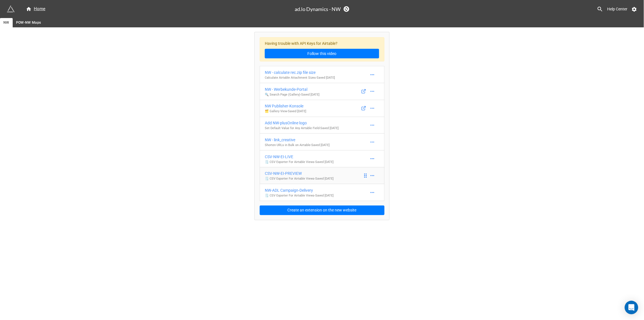 This screenshot has height=320, width=644. Describe the element at coordinates (297, 140) in the screenshot. I see `div: NW - link_creative` at that location.